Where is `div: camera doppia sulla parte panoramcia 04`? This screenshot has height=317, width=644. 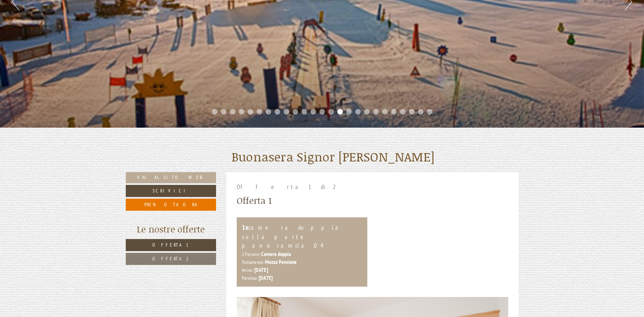 div: camera doppia sulla parte panoramcia 04 is located at coordinates (302, 236).